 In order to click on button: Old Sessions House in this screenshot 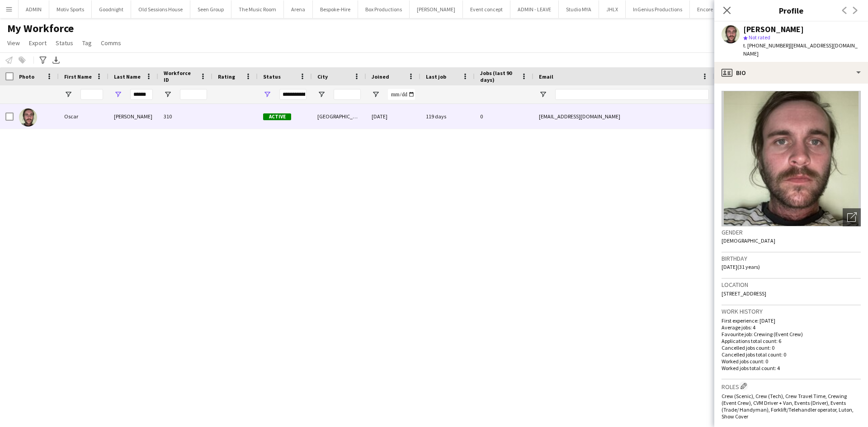, I will do `click(160, 9)`.